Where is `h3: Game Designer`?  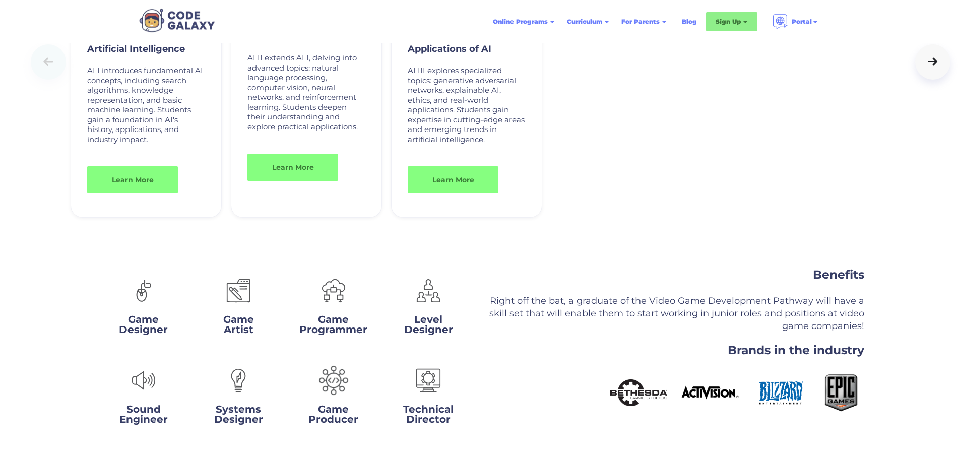
h3: Game Designer is located at coordinates (144, 325).